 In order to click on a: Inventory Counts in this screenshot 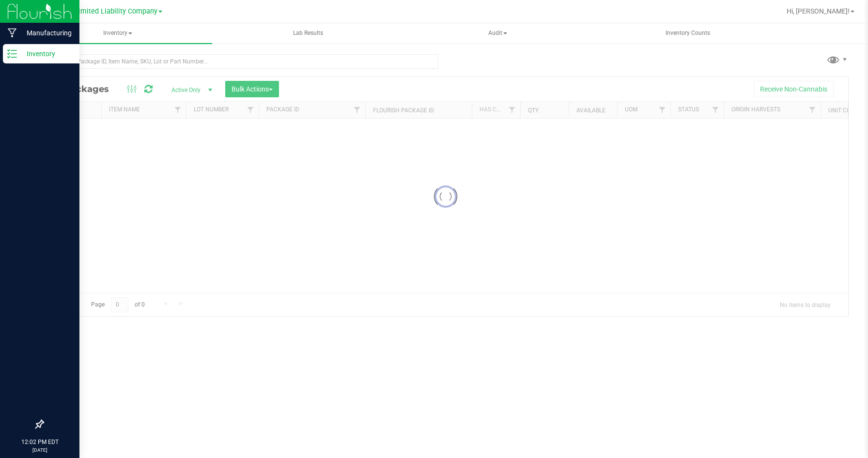, I will do `click(688, 33)`.